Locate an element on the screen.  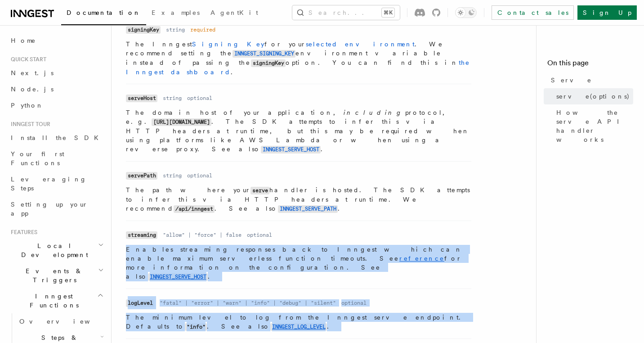
span: Features is located at coordinates (22, 232).